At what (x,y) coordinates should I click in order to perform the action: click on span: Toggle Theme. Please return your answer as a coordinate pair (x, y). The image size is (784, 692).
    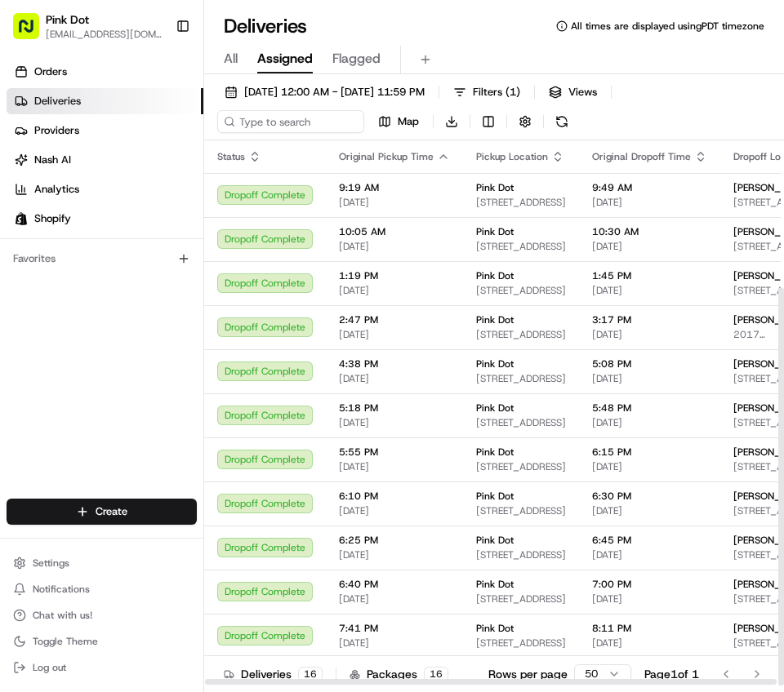
    Looking at the image, I should click on (65, 642).